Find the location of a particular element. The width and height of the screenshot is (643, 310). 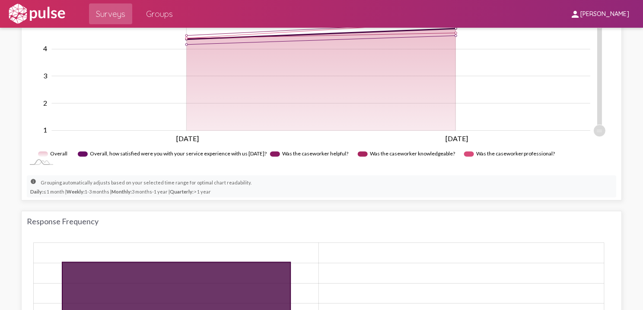

strong: Weekly: is located at coordinates (76, 191).